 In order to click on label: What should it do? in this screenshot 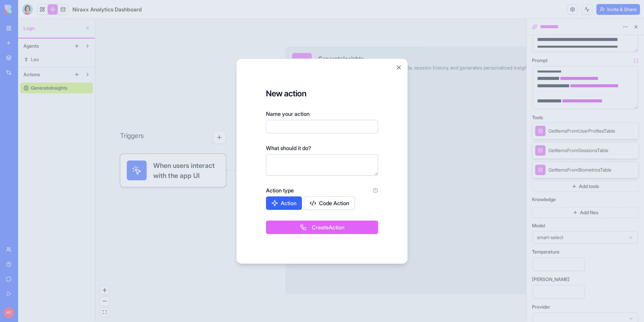, I will do `click(288, 148)`.